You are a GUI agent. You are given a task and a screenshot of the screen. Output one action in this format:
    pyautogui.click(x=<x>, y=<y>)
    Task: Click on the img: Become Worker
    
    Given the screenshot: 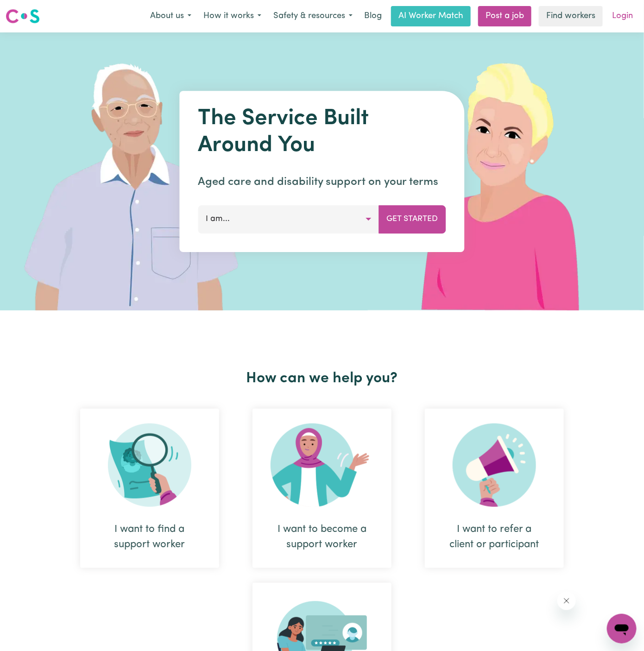 What is the action you would take?
    pyautogui.click(x=322, y=465)
    